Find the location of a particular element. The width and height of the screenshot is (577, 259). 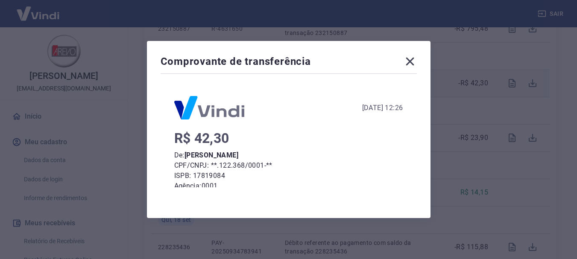

span: R$ 42,30 is located at coordinates (202, 138).